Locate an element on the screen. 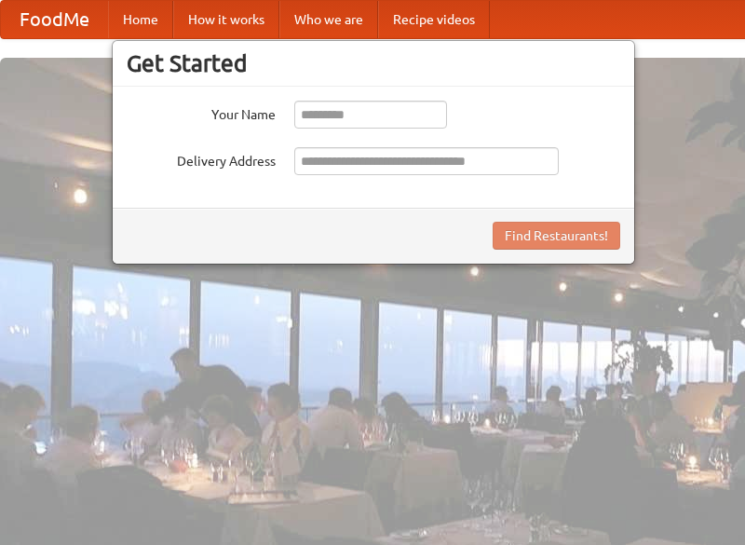  h3: Get Started is located at coordinates (374, 63).